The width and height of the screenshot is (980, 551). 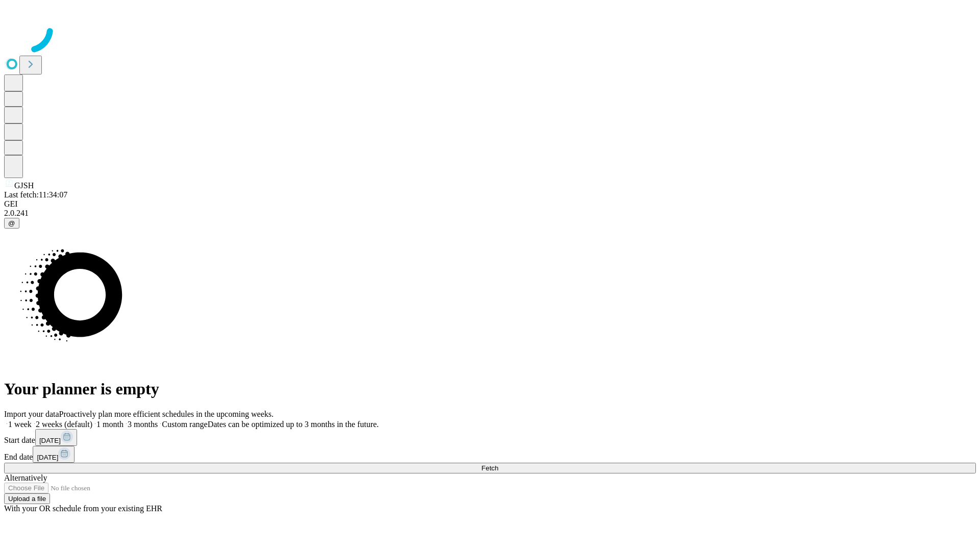 What do you see at coordinates (490, 468) in the screenshot?
I see `button: Fetch` at bounding box center [490, 468].